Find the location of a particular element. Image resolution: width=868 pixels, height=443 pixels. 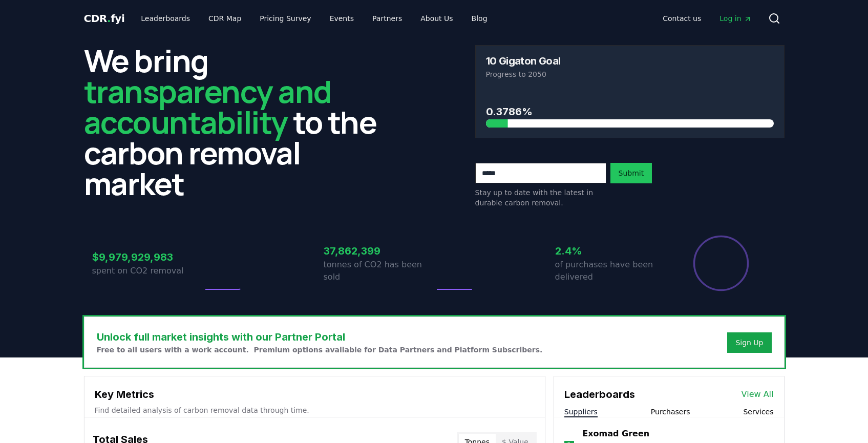

a: Contact us is located at coordinates (682, 19).